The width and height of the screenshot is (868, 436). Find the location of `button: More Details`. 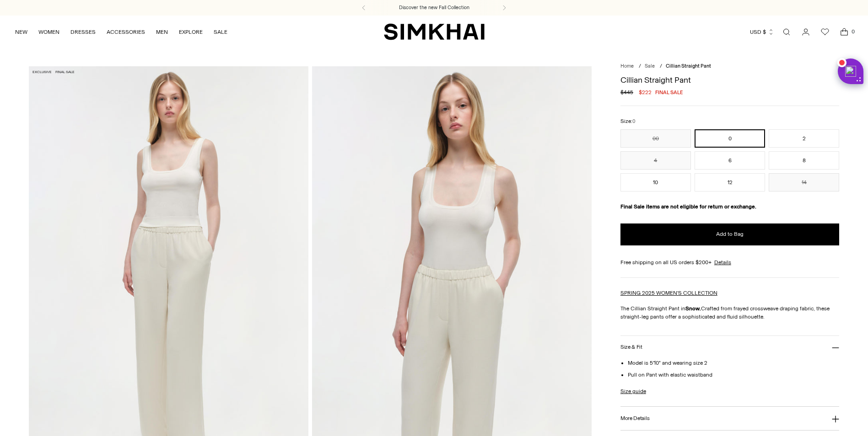

button: More Details is located at coordinates (729, 418).